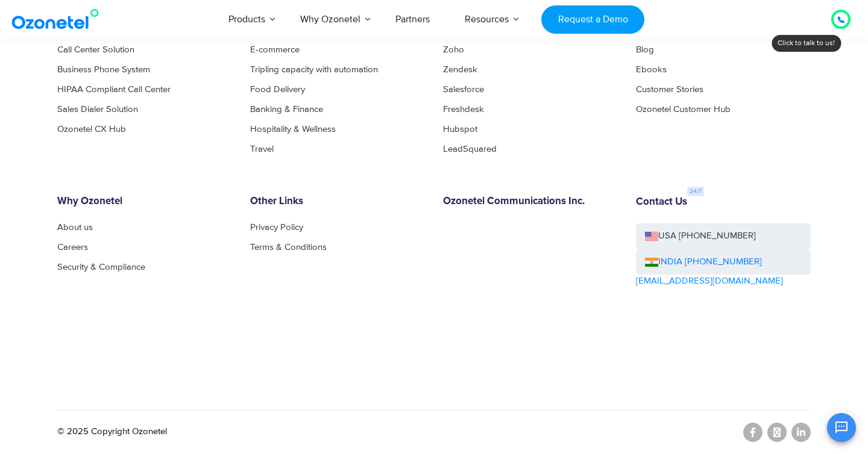 This screenshot has height=454, width=868. I want to click on a: Zoho, so click(453, 50).